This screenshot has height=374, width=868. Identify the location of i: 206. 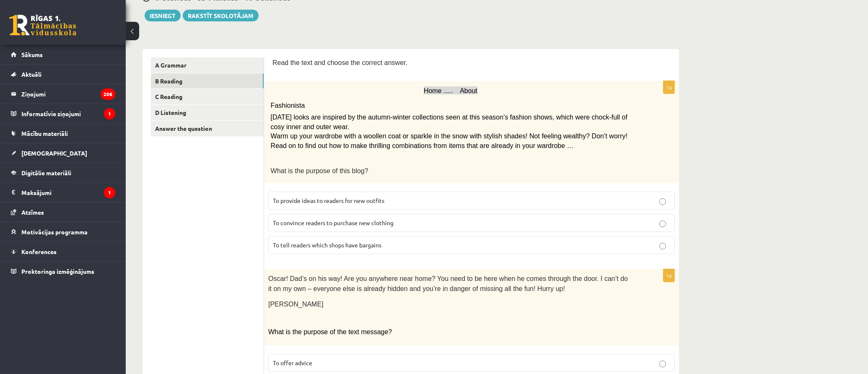
(108, 94).